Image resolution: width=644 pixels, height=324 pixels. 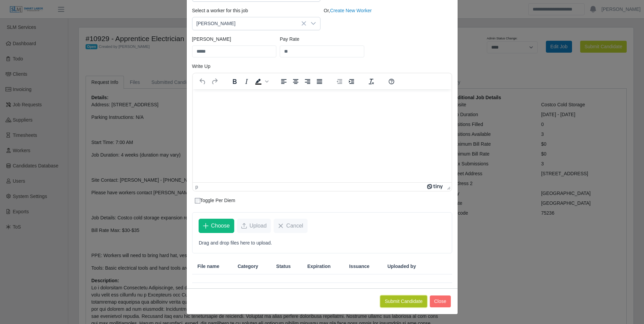 What do you see at coordinates (448, 187) in the screenshot?
I see `div: Press the Up and Down arrow keys to resize the editor.` at bounding box center [448, 187].